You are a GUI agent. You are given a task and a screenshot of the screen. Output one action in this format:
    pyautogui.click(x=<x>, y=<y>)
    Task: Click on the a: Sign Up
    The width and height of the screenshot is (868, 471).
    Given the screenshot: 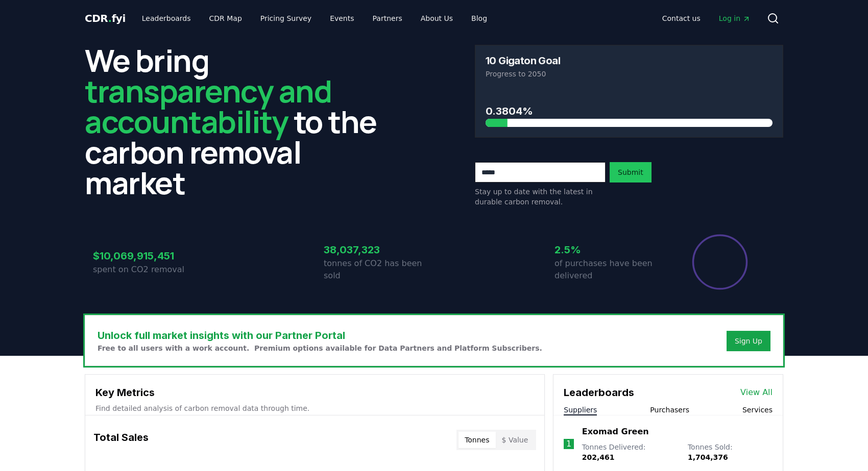 What is the action you would take?
    pyautogui.click(x=749, y=341)
    